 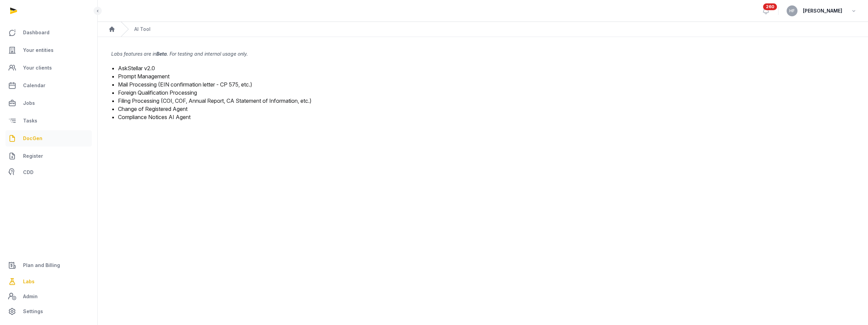 What do you see at coordinates (142, 29) in the screenshot?
I see `span: AI Tool` at bounding box center [142, 29].